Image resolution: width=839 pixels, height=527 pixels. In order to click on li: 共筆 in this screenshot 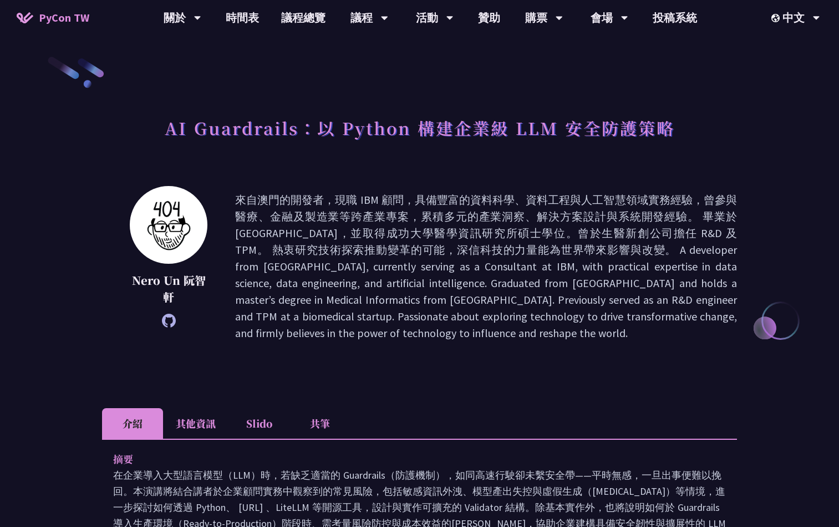, I will do `click(320, 423)`.